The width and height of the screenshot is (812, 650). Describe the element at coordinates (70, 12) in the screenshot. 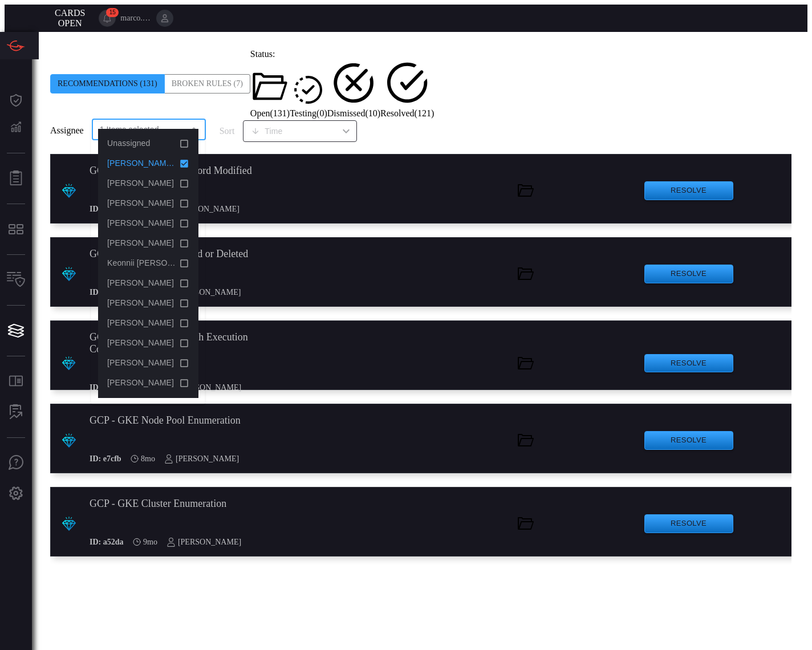

I see `span: Cards` at that location.